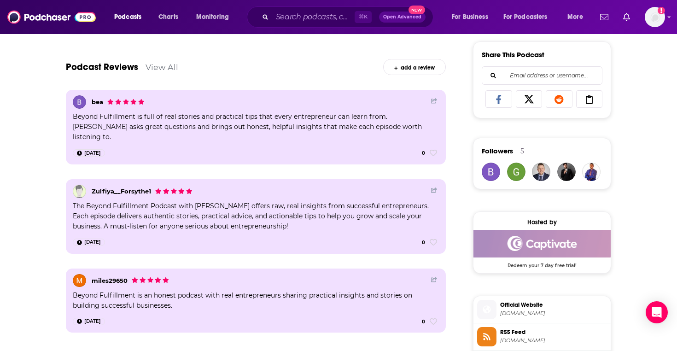 The width and height of the screenshot is (677, 351). Describe the element at coordinates (541, 172) in the screenshot. I see `img: BeyondFulfillment` at that location.